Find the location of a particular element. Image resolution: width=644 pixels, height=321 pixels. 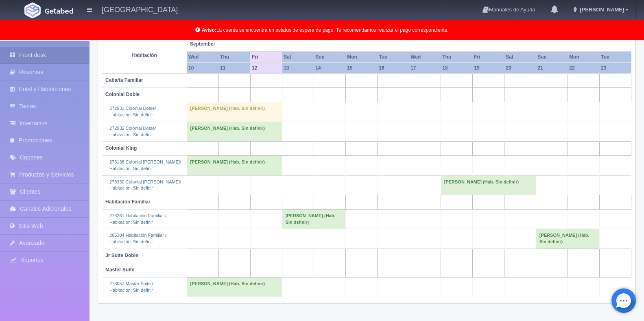

a: 272931 Colonial Doble/Habitación: Sin definir is located at coordinates (132, 112).